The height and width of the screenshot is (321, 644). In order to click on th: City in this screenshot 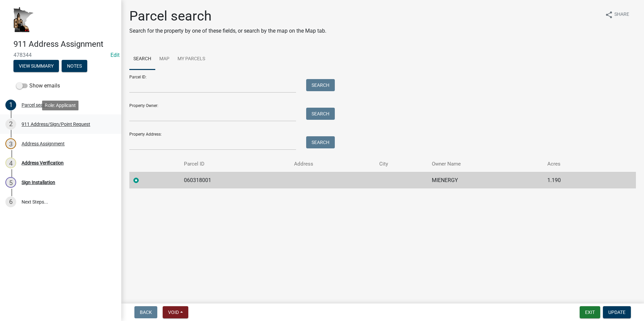, I will do `click(402, 164)`.